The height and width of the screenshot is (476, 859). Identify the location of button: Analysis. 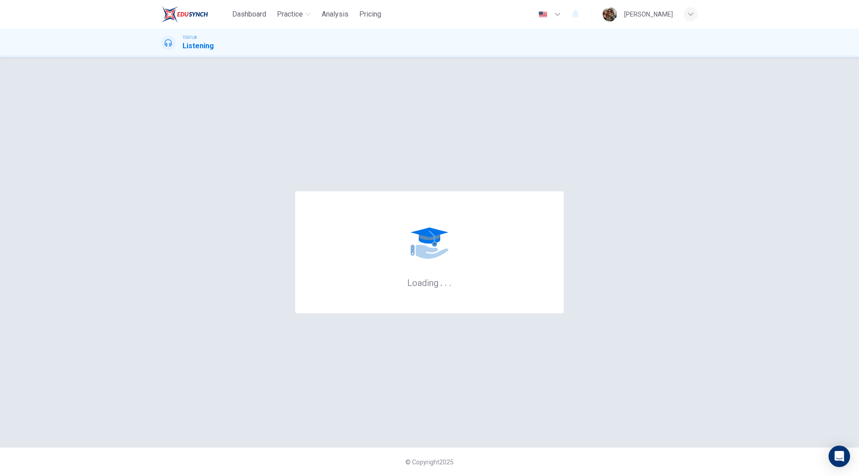
(335, 14).